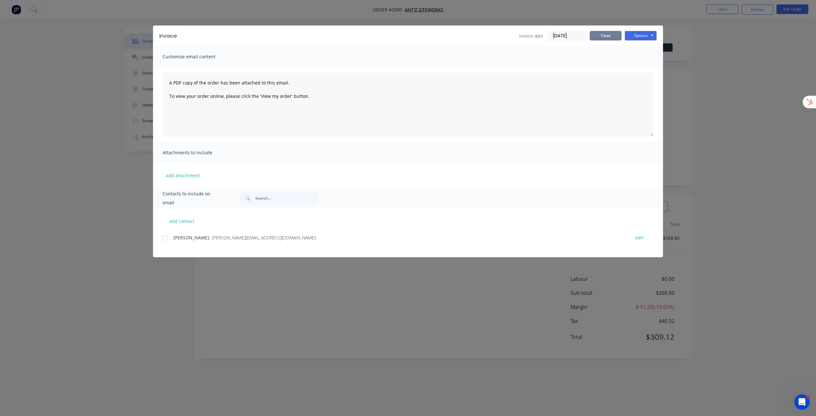 The height and width of the screenshot is (416, 816). What do you see at coordinates (640, 238) in the screenshot?
I see `button: edit` at bounding box center [640, 238].